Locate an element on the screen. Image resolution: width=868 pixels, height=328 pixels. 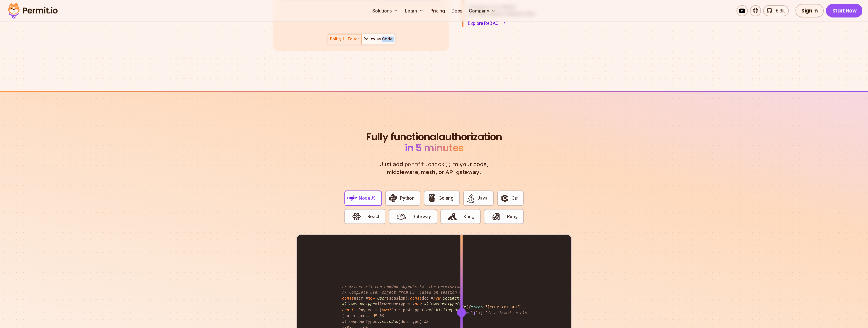
a: Start Now is located at coordinates (844, 10).